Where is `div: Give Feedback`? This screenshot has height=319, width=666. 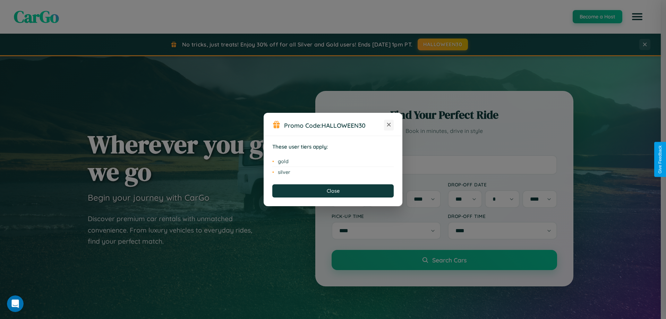 div: Give Feedback is located at coordinates (660, 159).